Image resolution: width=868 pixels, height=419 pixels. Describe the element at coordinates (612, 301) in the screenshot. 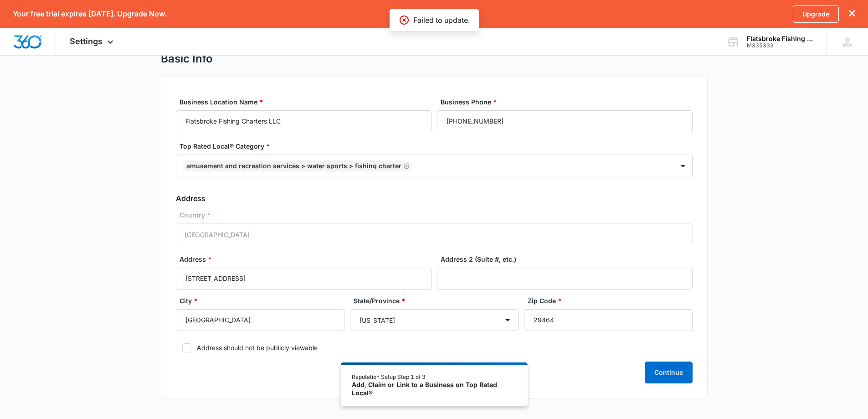

I see `label: Zip Code` at that location.